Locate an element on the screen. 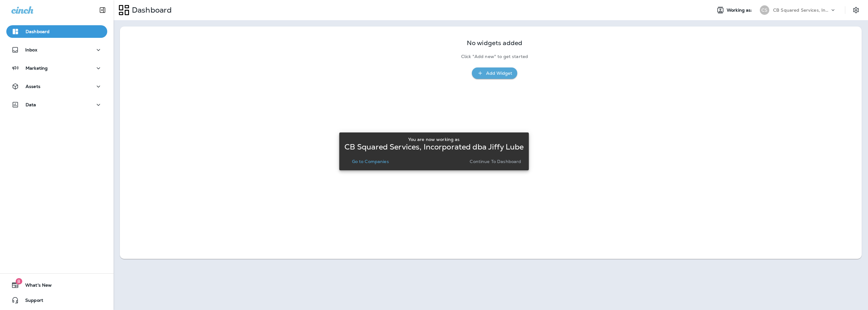 Image resolution: width=868 pixels, height=310 pixels. button: Support is located at coordinates (57, 300).